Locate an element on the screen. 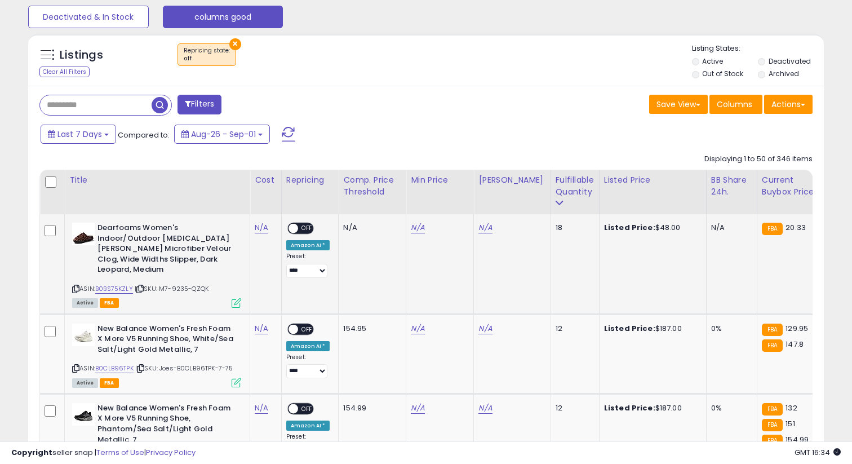 The image size is (852, 464). b: New Balance Women's Fresh Foam X More V5 Running Shoe, White/Sea Salt/Light Gold Metallic, 7 is located at coordinates (166, 340).